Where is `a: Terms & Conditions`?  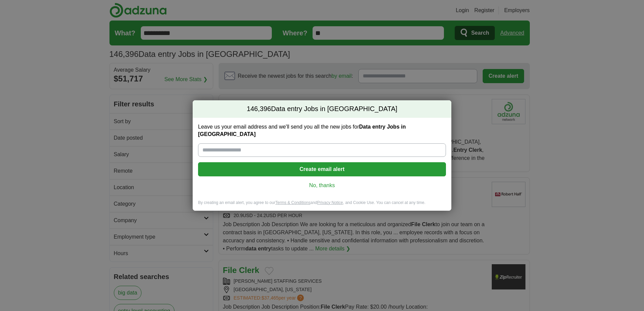 a: Terms & Conditions is located at coordinates (293, 203).